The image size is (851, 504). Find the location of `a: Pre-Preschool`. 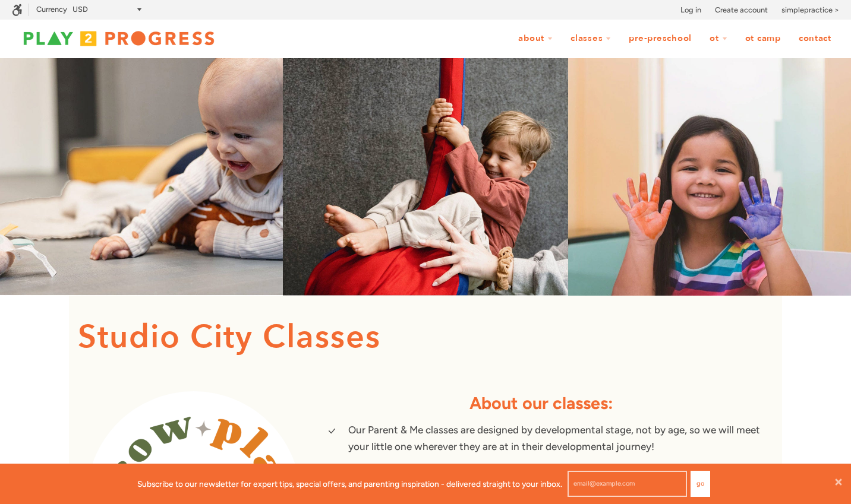

a: Pre-Preschool is located at coordinates (660, 39).